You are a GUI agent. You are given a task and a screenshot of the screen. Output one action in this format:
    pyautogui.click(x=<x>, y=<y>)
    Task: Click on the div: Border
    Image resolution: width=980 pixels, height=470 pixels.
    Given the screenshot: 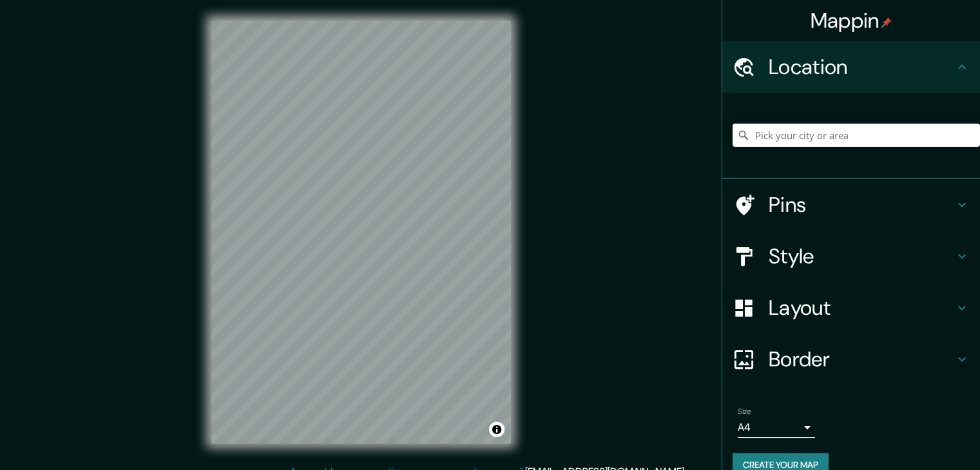 What is the action you would take?
    pyautogui.click(x=852, y=360)
    